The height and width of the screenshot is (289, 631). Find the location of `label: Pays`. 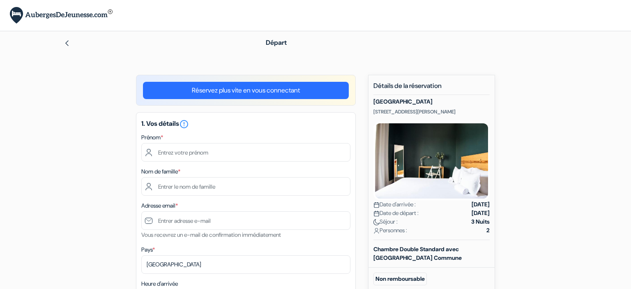

label: Pays is located at coordinates (148, 249).